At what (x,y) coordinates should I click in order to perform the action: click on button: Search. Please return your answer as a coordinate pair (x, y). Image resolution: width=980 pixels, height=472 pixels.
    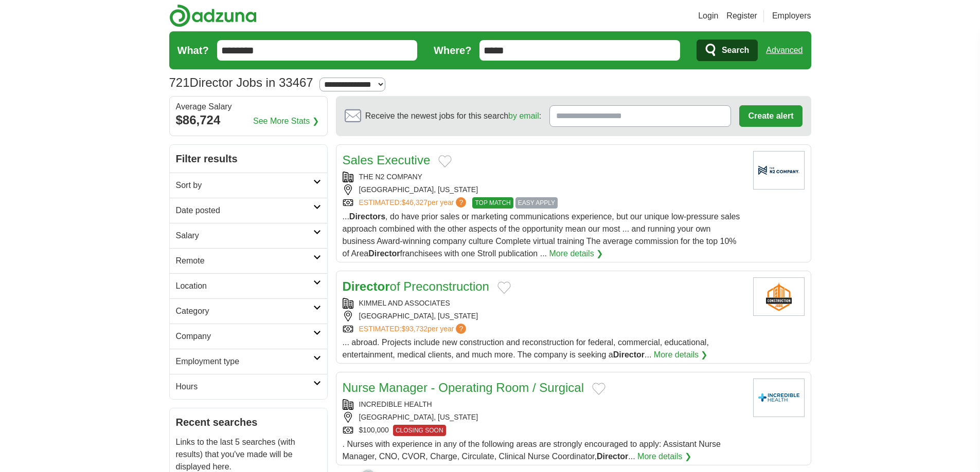
    Looking at the image, I should click on (727, 50).